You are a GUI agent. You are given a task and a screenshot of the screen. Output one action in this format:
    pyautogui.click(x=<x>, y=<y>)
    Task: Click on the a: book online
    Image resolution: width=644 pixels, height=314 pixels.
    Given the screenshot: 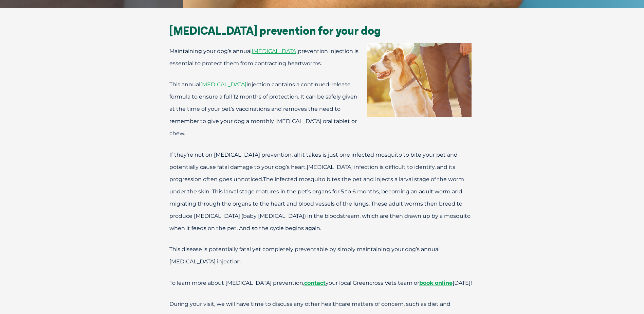 What is the action you would take?
    pyautogui.click(x=436, y=283)
    